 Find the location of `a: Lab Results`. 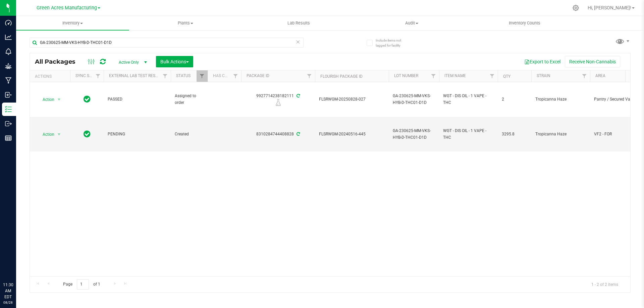

a: Lab Results is located at coordinates (298, 23).